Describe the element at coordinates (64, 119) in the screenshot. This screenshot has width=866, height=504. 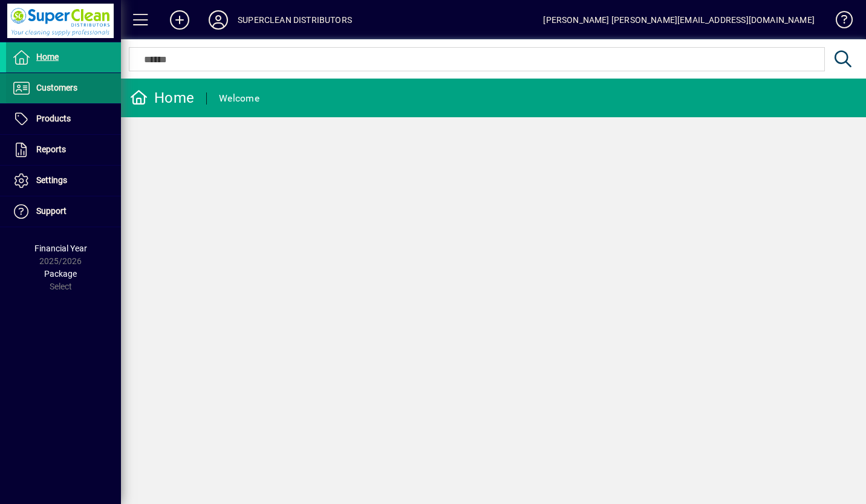
I see `a: Products` at that location.